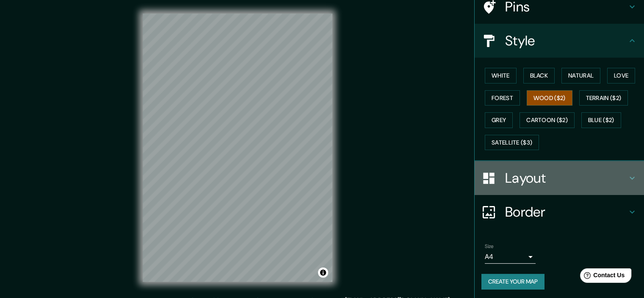 The image size is (644, 298). What do you see at coordinates (548, 120) in the screenshot?
I see `button: Cartoon ($2)` at bounding box center [548, 120].